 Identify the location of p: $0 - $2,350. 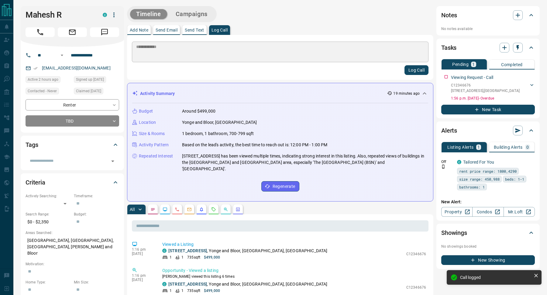
(48, 222).